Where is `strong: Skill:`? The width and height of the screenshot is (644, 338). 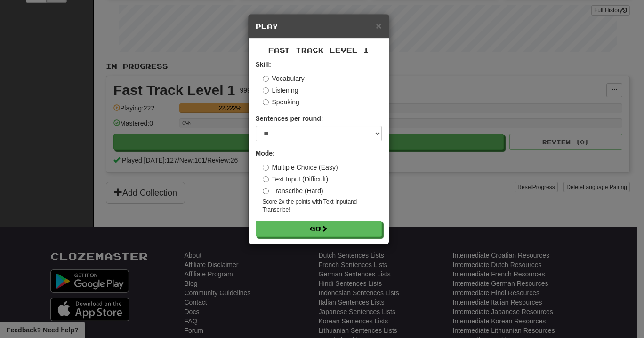
strong: Skill: is located at coordinates (263, 65).